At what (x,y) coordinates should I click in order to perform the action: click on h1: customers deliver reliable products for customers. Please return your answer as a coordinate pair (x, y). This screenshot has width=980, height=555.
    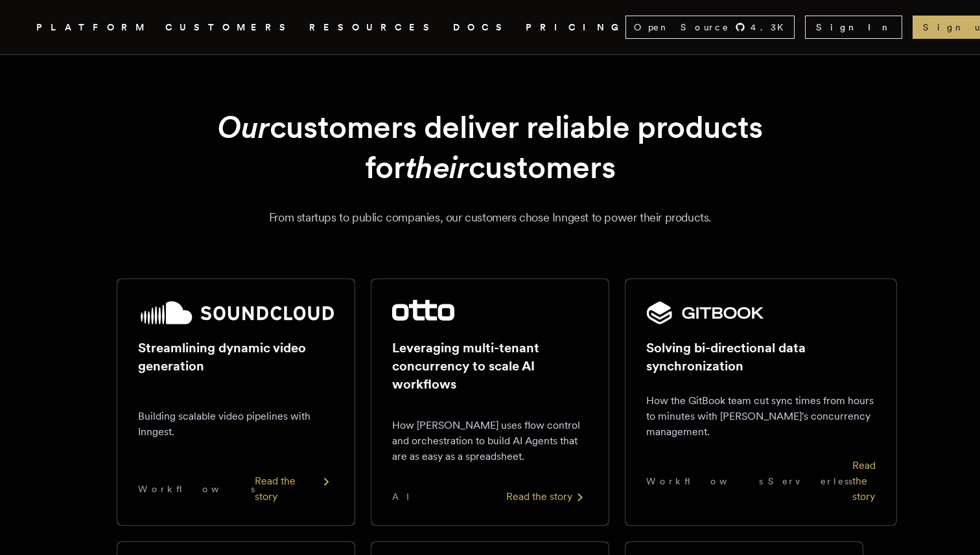
    Looking at the image, I should click on (490, 147).